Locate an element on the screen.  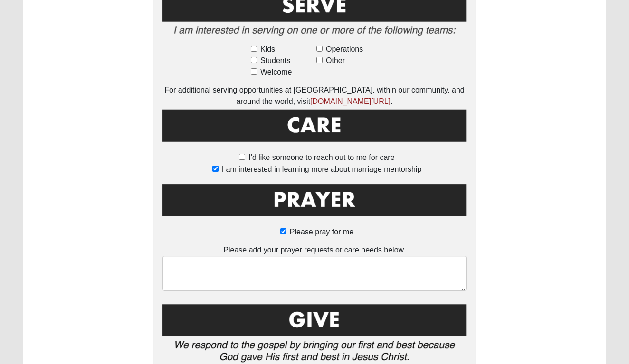
input: Students is located at coordinates (254, 60).